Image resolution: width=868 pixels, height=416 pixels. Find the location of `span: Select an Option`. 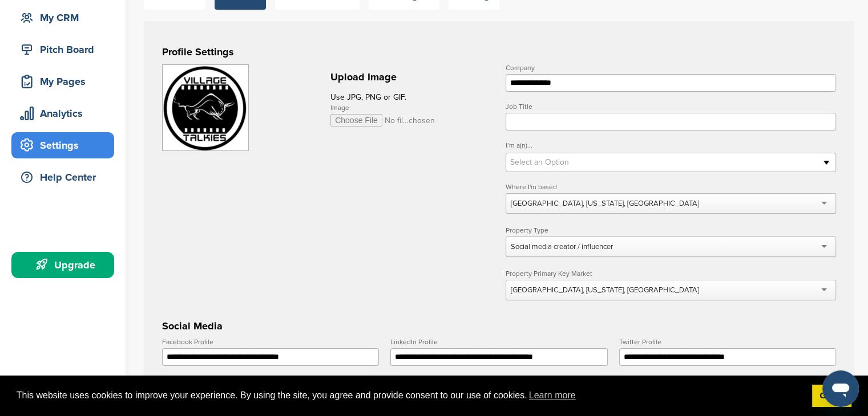

span: Select an Option is located at coordinates (663, 162).